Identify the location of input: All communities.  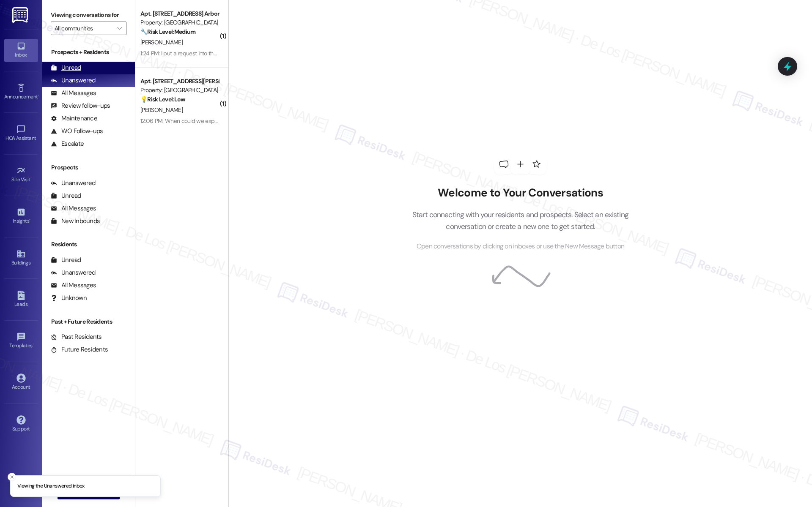
(84, 29).